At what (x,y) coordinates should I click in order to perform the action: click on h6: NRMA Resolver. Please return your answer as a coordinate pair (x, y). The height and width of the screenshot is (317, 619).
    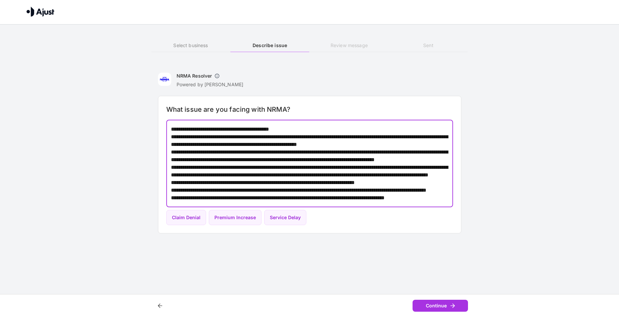
    Looking at the image, I should click on (194, 76).